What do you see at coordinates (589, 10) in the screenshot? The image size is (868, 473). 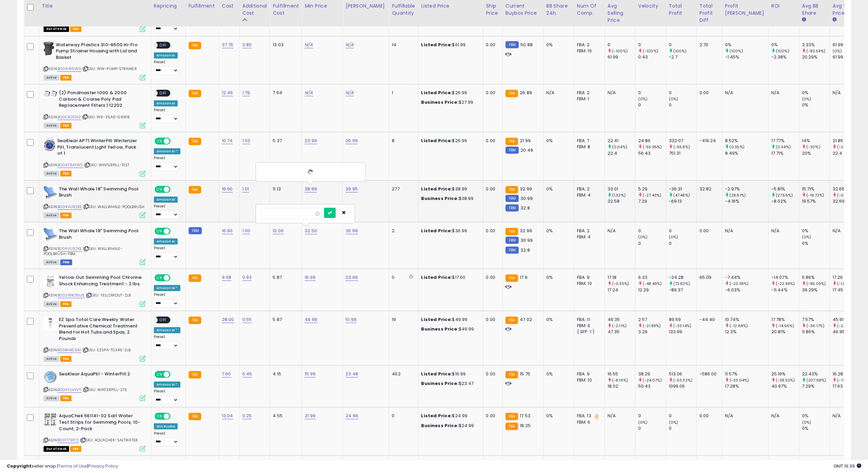 I see `div: Num of Comp.` at bounding box center [589, 10].